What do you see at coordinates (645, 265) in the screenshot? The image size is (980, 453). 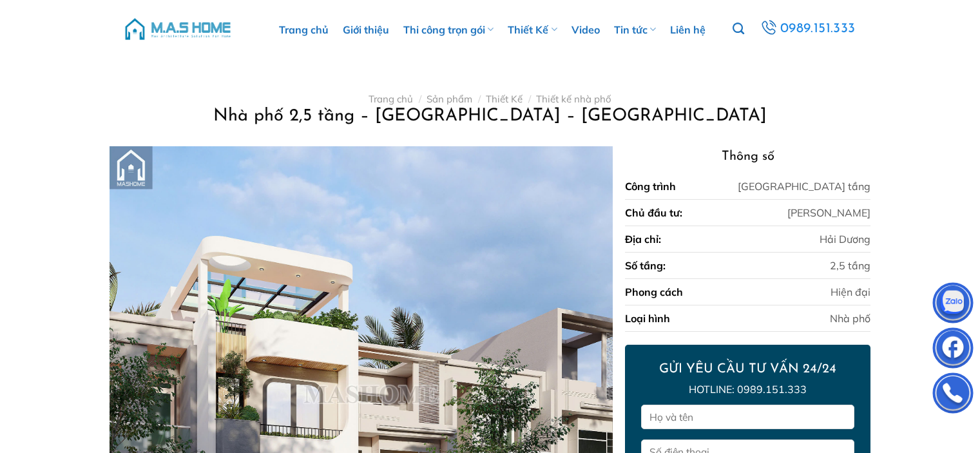 I see `div: Số tầng:` at bounding box center [645, 265].